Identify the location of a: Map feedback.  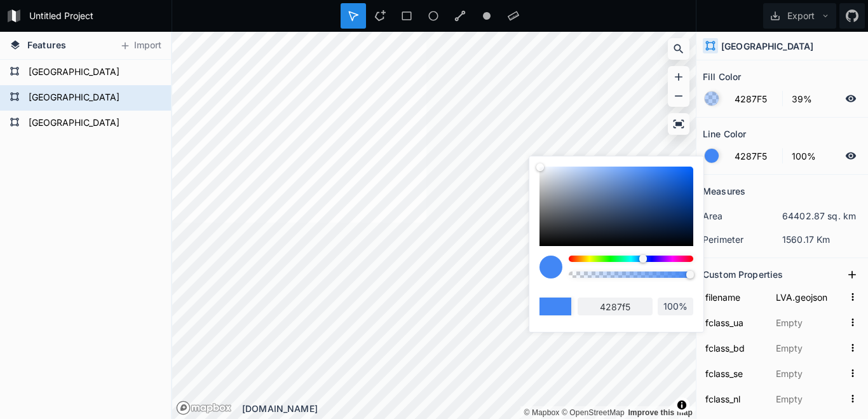
(660, 412).